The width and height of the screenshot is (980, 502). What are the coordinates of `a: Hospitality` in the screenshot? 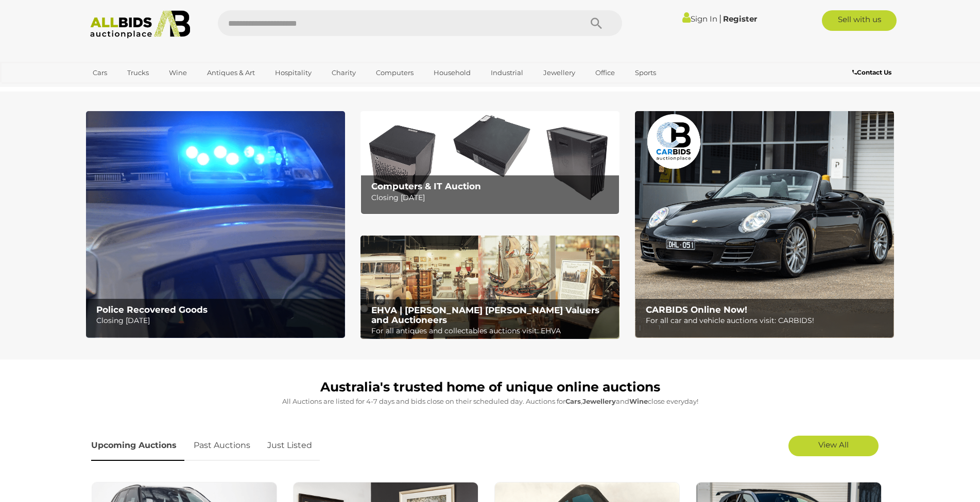 It's located at (293, 73).